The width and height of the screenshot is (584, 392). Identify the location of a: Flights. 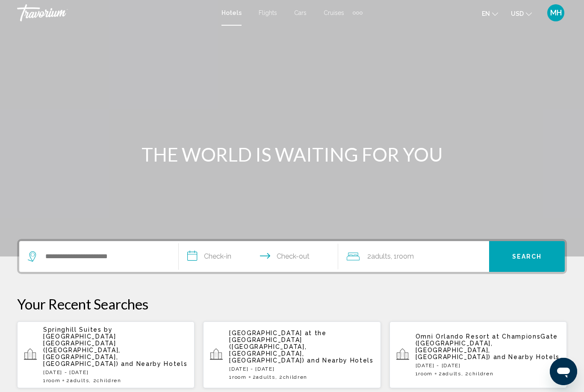
(267, 13).